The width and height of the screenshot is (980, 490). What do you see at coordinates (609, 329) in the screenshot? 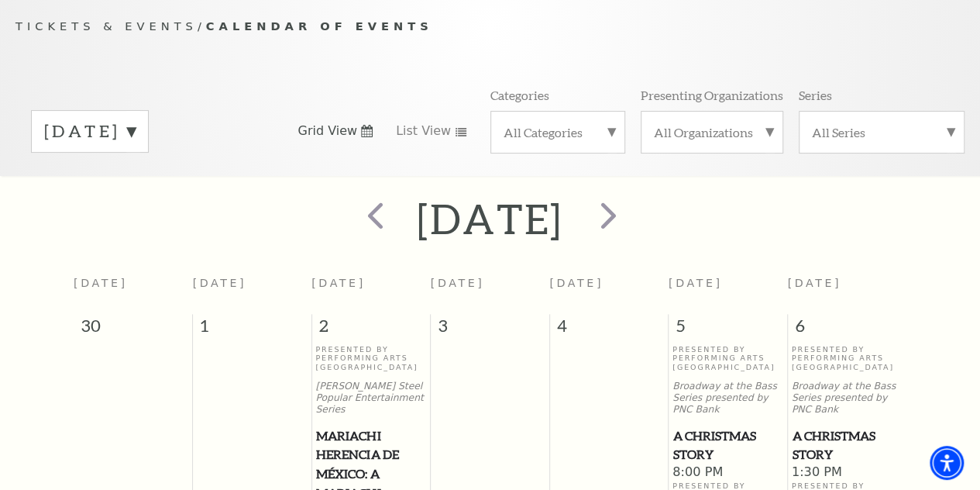
I see `span: 4` at bounding box center [609, 329].